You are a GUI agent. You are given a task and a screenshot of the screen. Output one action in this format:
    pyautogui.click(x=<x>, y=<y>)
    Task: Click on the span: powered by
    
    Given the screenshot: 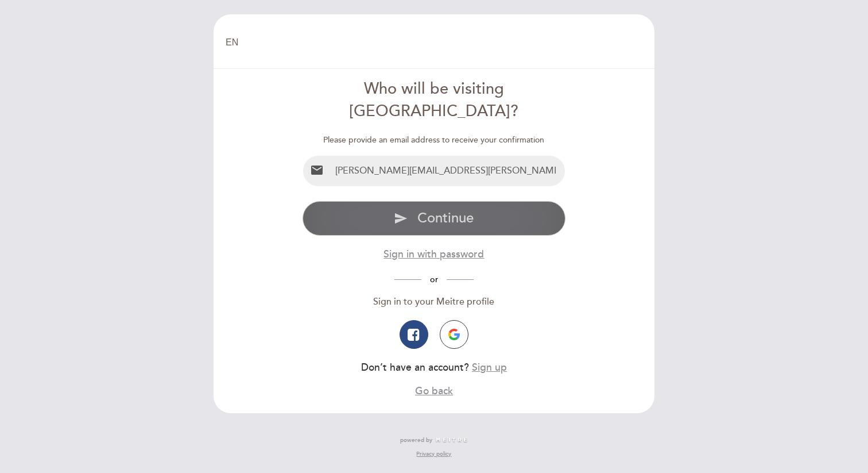 What is the action you would take?
    pyautogui.click(x=416, y=440)
    